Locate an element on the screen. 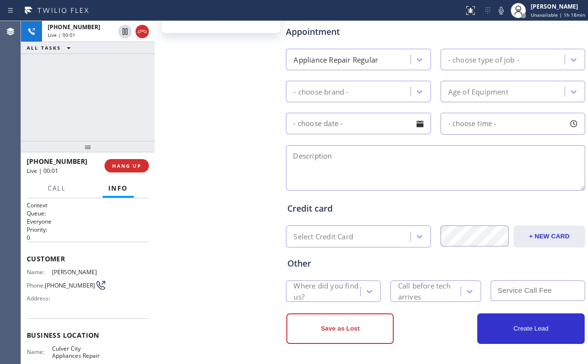  span: Phone: is located at coordinates (36, 285).